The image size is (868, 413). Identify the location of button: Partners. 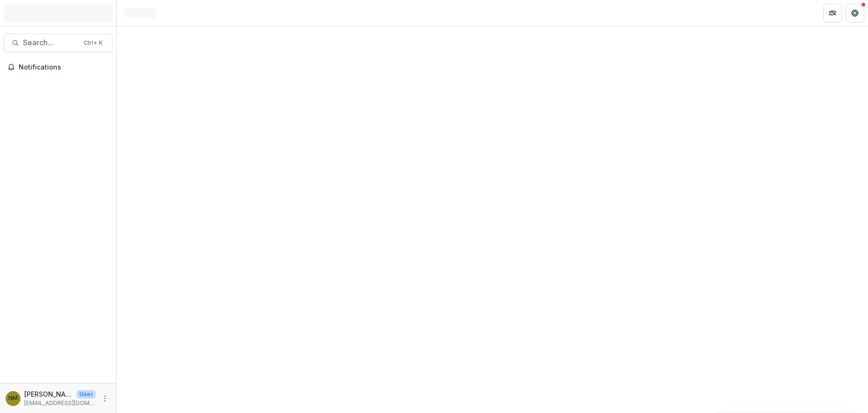
(833, 13).